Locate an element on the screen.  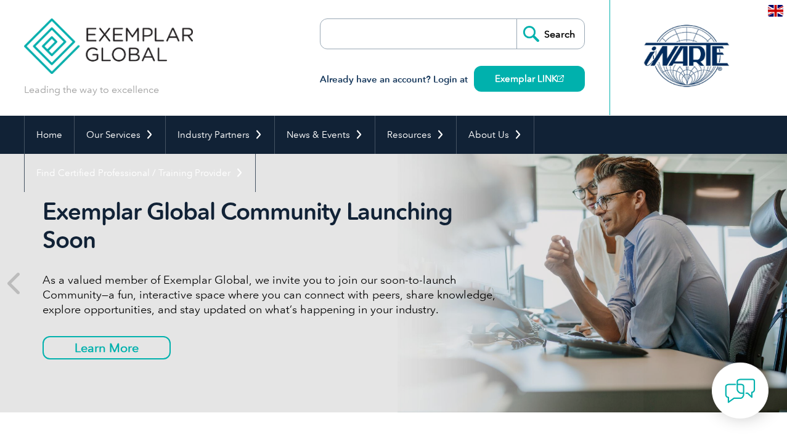
p: As a valued member of Exemplar Global, we invite you to join our soon-to-launch Community—a fun, ... is located at coordinates (274, 295).